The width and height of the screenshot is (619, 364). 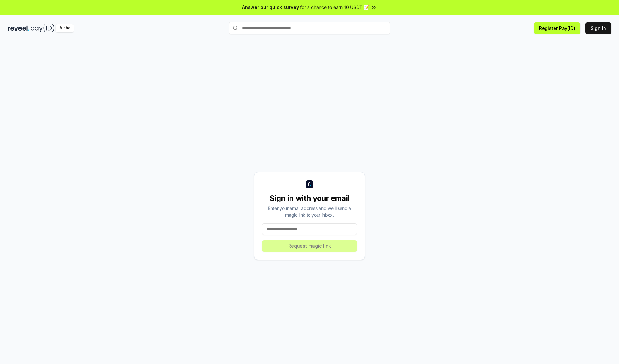 I want to click on span: Answer our quick survey, so click(x=271, y=7).